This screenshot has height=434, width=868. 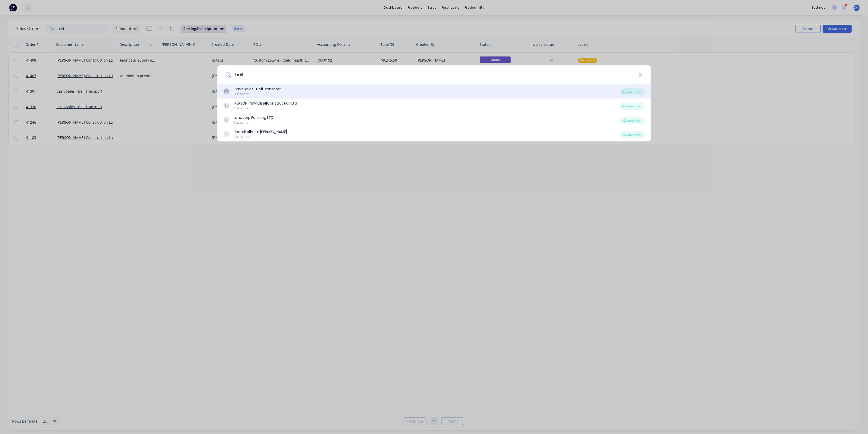 What do you see at coordinates (226, 134) in the screenshot?
I see `div: UU` at bounding box center [226, 134].